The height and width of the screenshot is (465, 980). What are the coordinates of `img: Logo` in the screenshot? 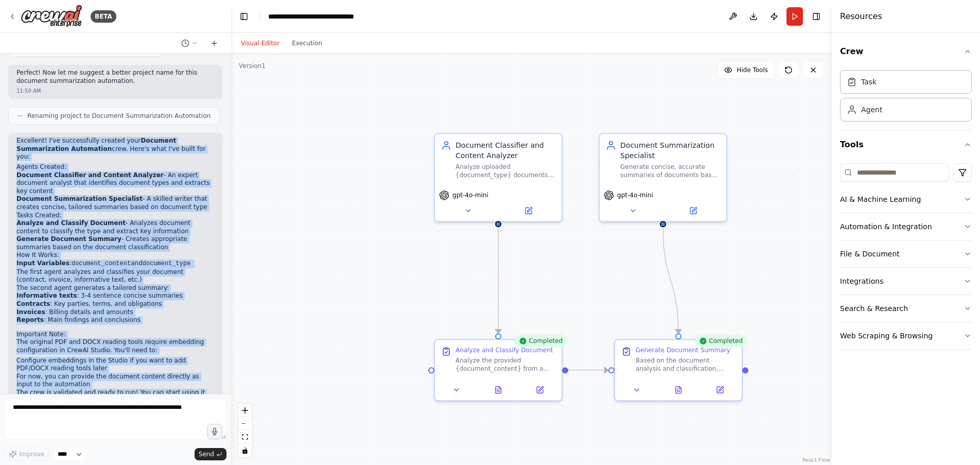 It's located at (51, 16).